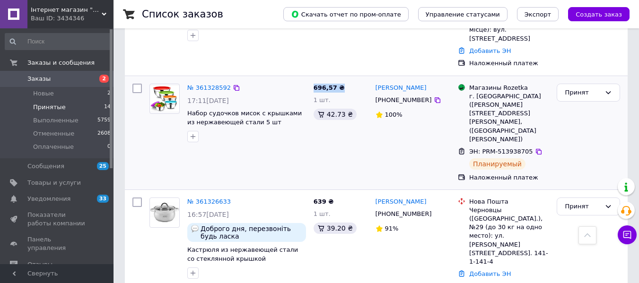 The image size is (639, 283). What do you see at coordinates (594, 14) in the screenshot?
I see `a: Создать заказ` at bounding box center [594, 14].